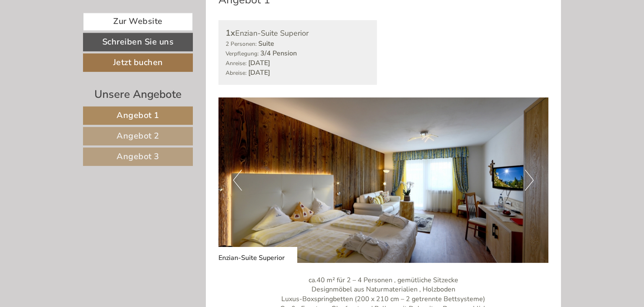  I want to click on div: Hotel Kristall, so click(74, 28).